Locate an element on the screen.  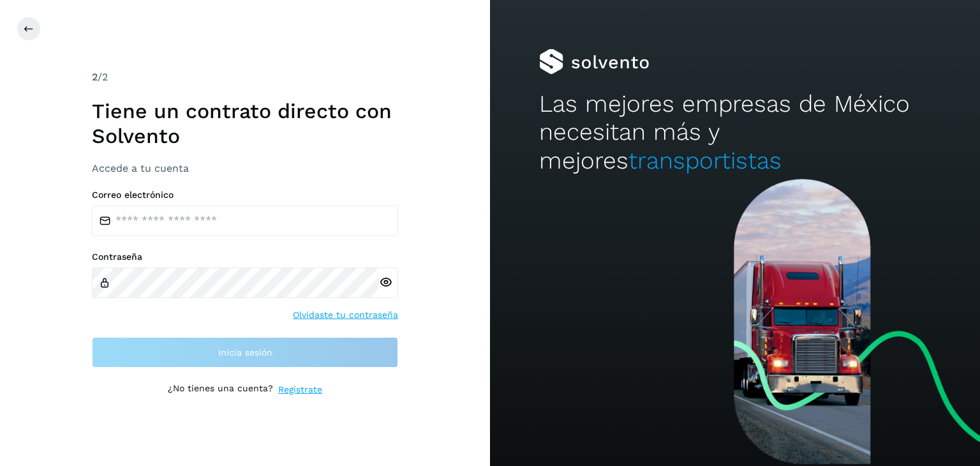
h3: Accede a tu cuenta is located at coordinates (245, 168).